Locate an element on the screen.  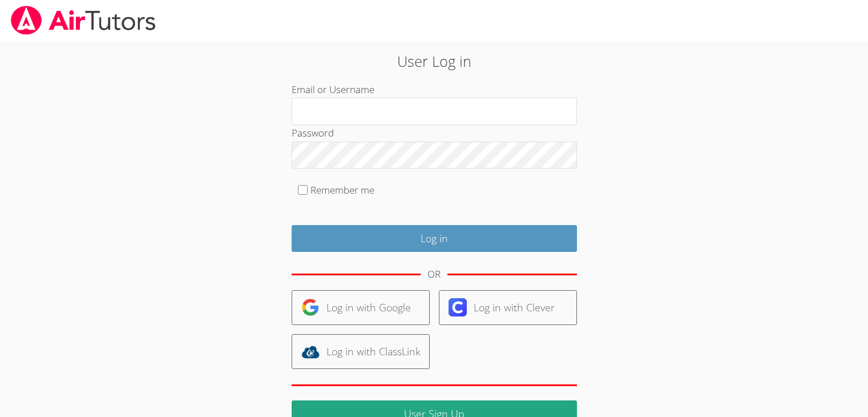
img: google-logo-50288ca7cdecda66e5e0955fdab243c47b7ad437acaf1139b6f446037453330a.svg is located at coordinates (310, 308).